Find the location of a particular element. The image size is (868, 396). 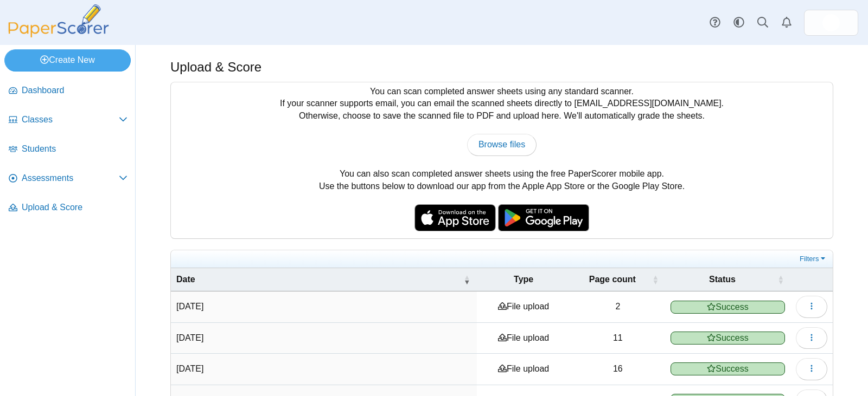

a: Browse files is located at coordinates (502, 145).